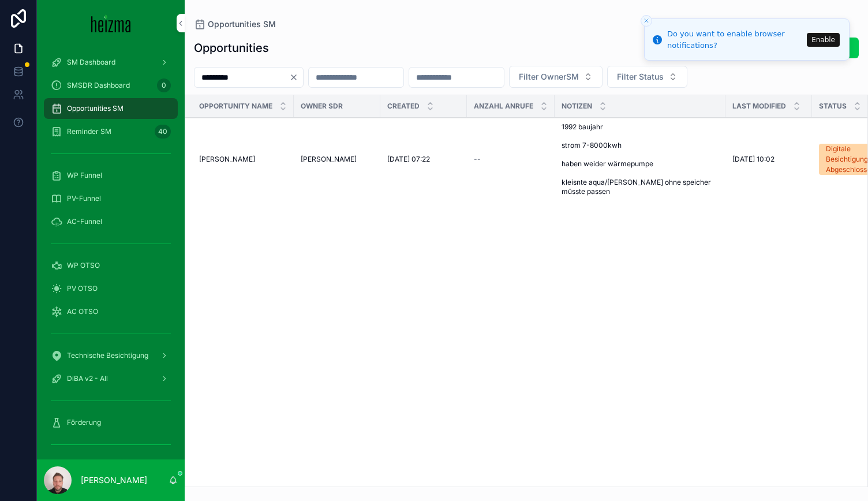 The width and height of the screenshot is (868, 501). Describe the element at coordinates (110, 253) in the screenshot. I see `div: scrollable content` at that location.